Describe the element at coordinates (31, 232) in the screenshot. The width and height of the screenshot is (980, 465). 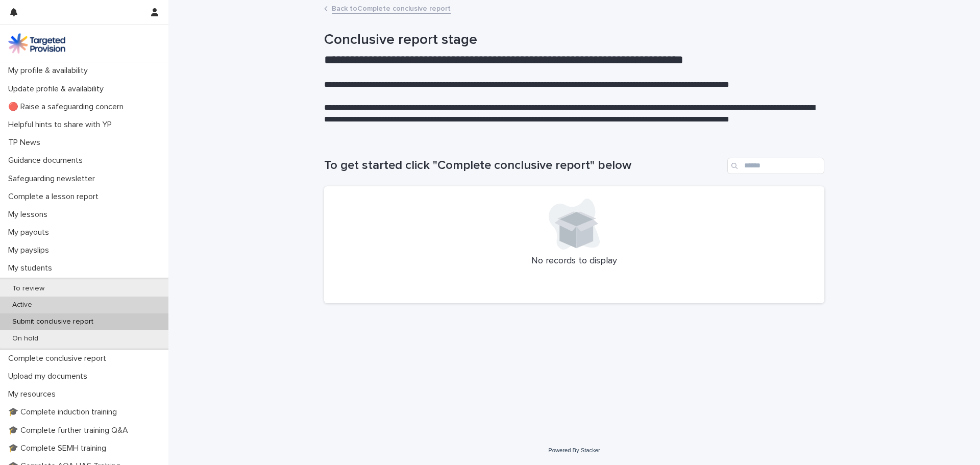
I see `p: My payouts` at that location.